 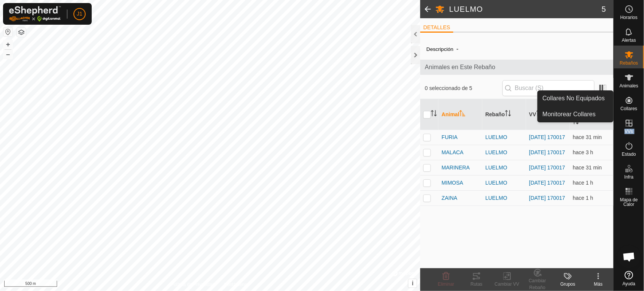 I want to click on span: Mapa de Calor, so click(x=629, y=202).